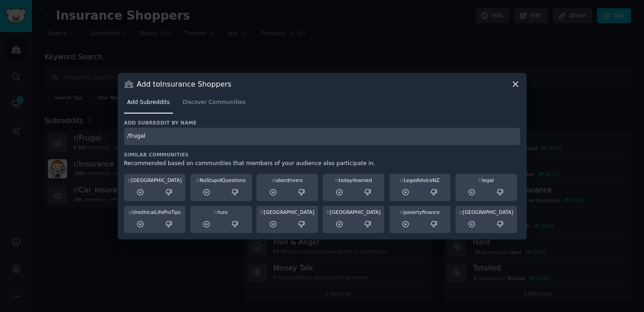 This screenshot has height=312, width=644. Describe the element at coordinates (486, 180) in the screenshot. I see `div: legal` at that location.